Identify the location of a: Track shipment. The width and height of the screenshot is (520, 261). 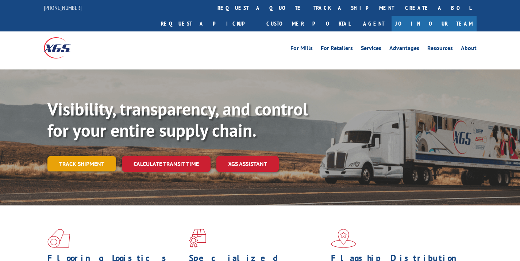
(82, 164).